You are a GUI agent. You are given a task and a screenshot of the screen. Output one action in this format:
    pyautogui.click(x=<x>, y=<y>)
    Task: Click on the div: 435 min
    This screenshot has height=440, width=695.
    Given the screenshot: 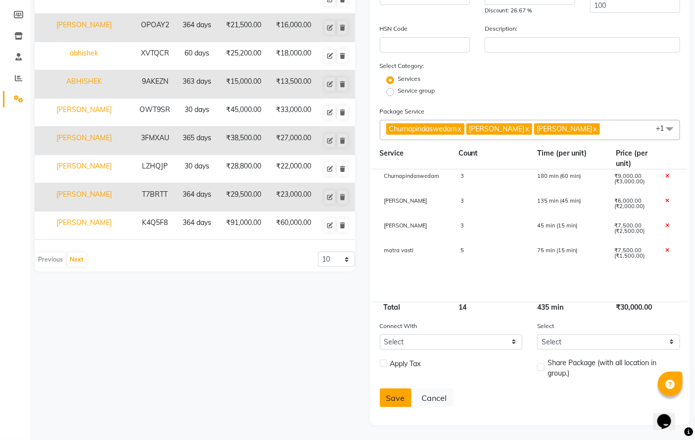 What is the action you would take?
    pyautogui.click(x=569, y=307)
    